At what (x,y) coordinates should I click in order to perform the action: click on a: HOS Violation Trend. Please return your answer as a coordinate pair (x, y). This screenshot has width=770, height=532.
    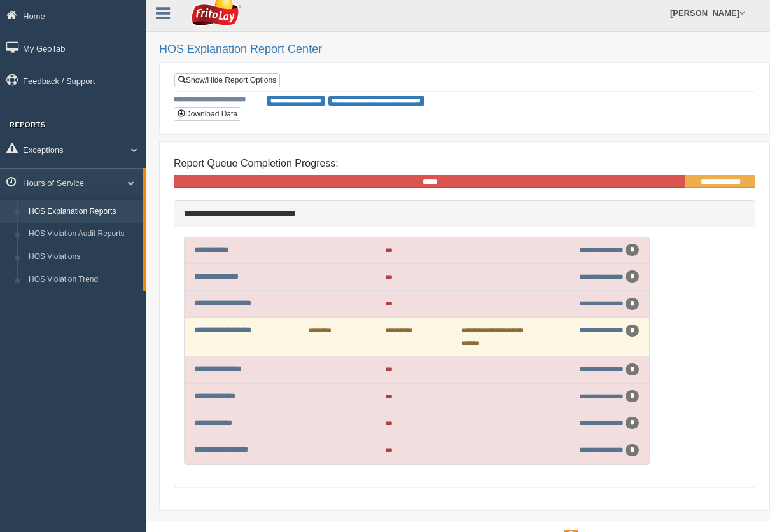
    Looking at the image, I should click on (82, 280).